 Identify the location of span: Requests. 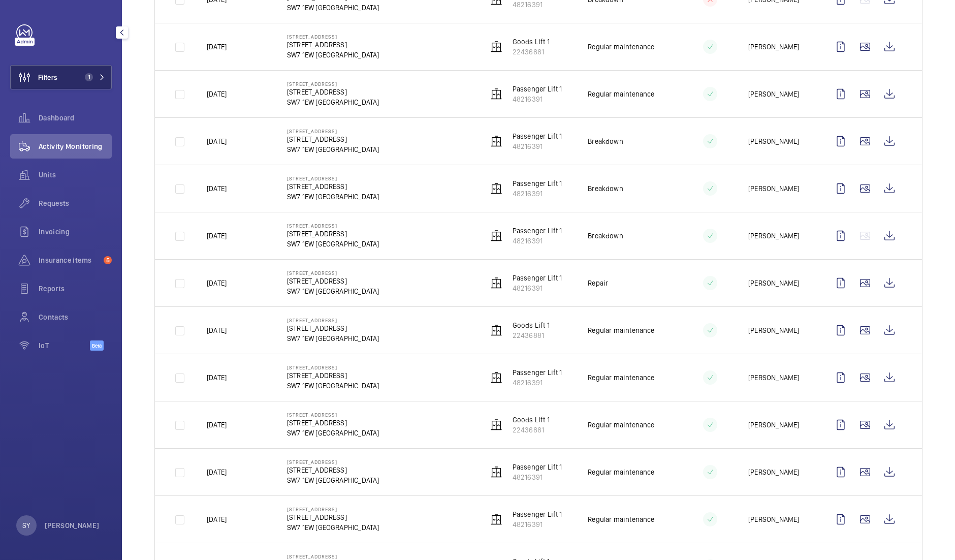
(75, 203).